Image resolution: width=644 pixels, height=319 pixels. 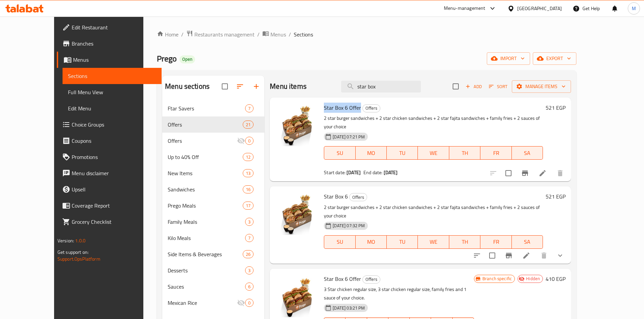 I want to click on a: Full Menu View, so click(x=112, y=92).